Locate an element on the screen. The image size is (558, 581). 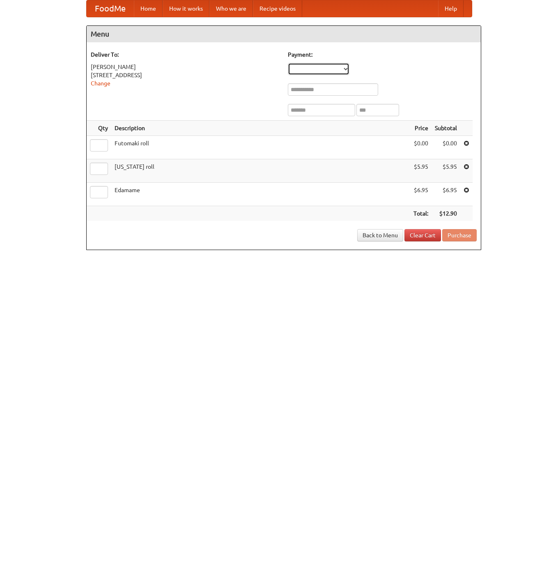
a: Who we are is located at coordinates (231, 9).